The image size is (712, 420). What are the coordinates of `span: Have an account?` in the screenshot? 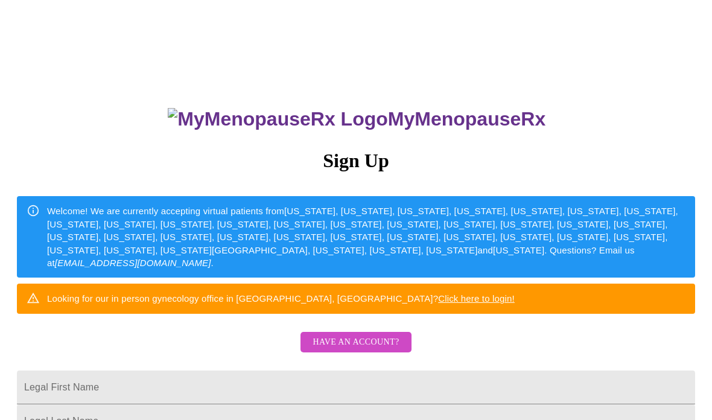 It's located at (356, 342).